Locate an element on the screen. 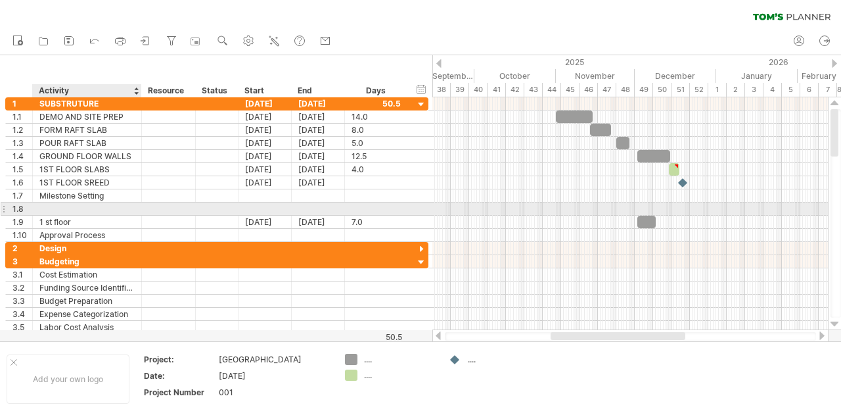 This screenshot has height=417, width=841. div: 3.2 is located at coordinates (22, 287).